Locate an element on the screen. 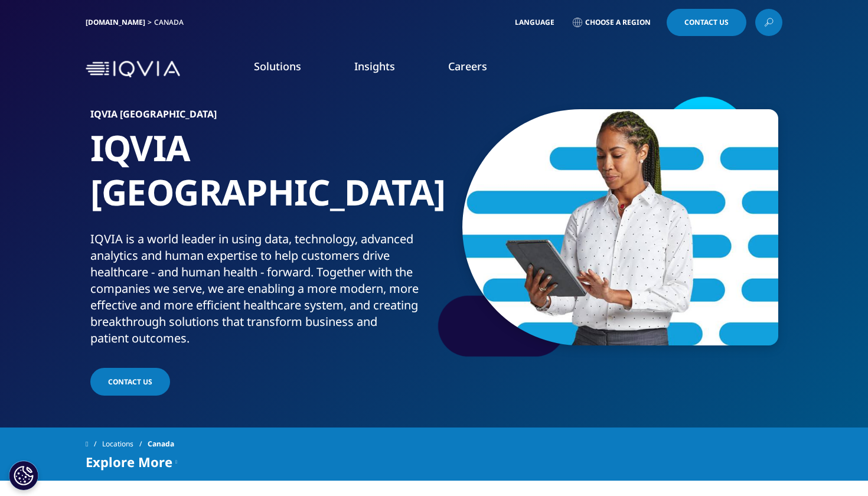 The image size is (868, 496). span: Contact us is located at coordinates (130, 381).